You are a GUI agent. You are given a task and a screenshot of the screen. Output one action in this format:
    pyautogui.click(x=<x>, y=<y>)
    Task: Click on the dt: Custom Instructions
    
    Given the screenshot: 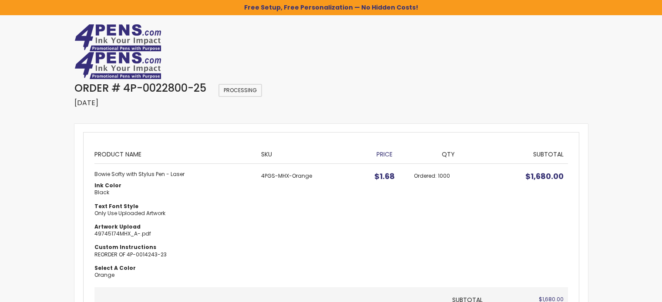 What is the action you would take?
    pyautogui.click(x=174, y=247)
    